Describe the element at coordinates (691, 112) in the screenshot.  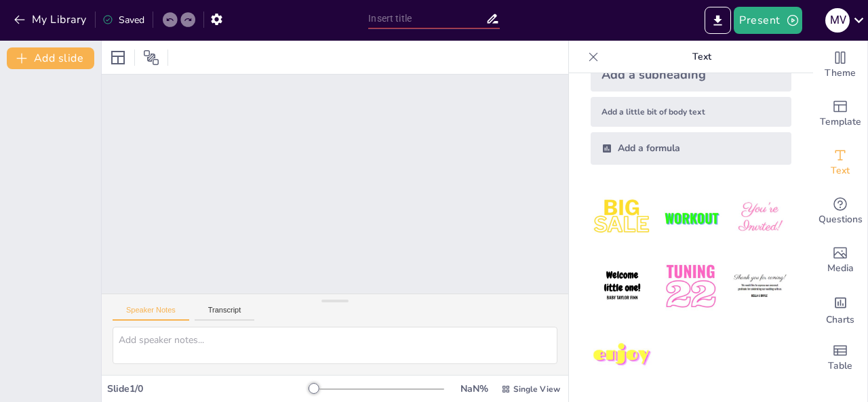
I see `div: Add a little bit of body text` at that location.